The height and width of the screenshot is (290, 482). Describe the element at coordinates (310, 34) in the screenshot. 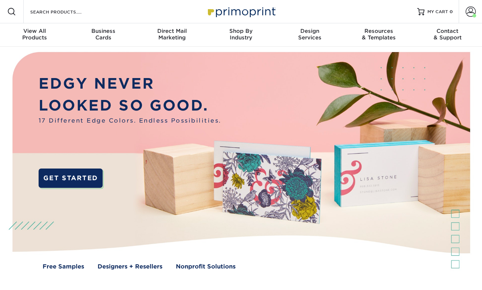

I see `div: Services` at that location.